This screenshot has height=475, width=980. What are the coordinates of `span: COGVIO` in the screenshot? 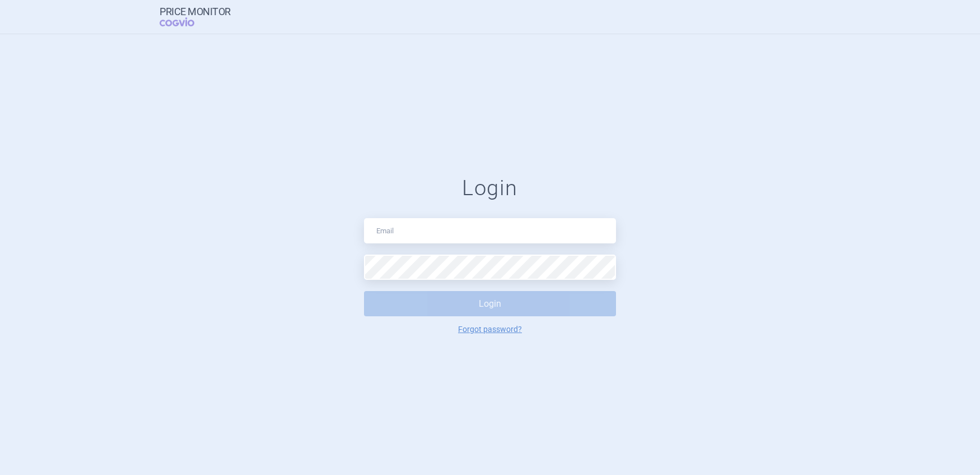 It's located at (185, 22).